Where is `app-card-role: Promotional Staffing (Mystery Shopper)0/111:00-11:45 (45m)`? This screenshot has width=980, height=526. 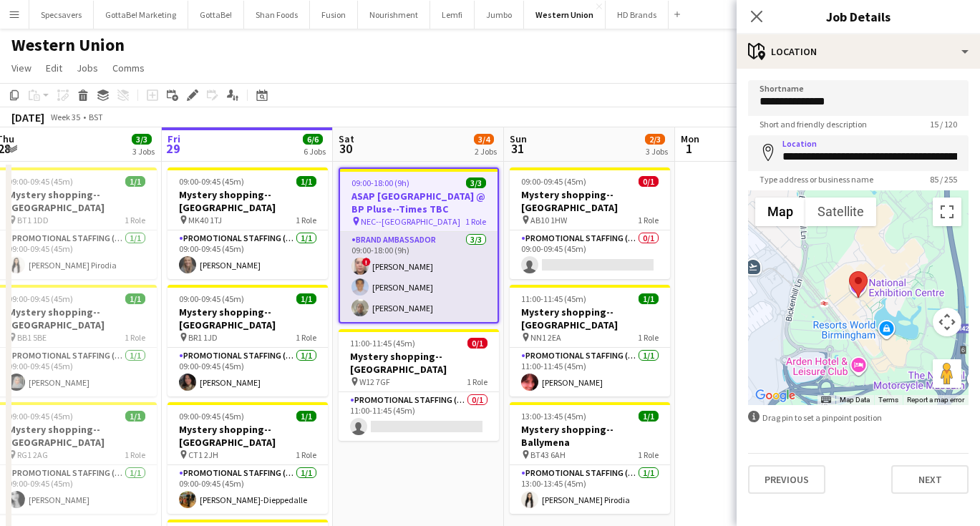 app-card-role: Promotional Staffing (Mystery Shopper)0/111:00-11:45 (45m) is located at coordinates (419, 417).